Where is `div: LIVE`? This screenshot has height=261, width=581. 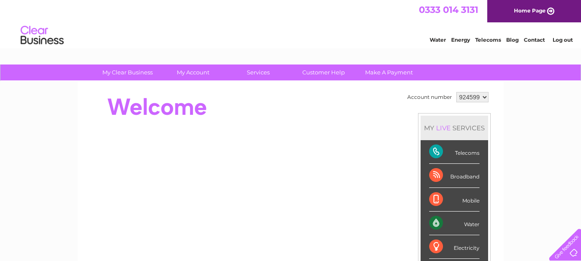 div: LIVE is located at coordinates (444, 128).